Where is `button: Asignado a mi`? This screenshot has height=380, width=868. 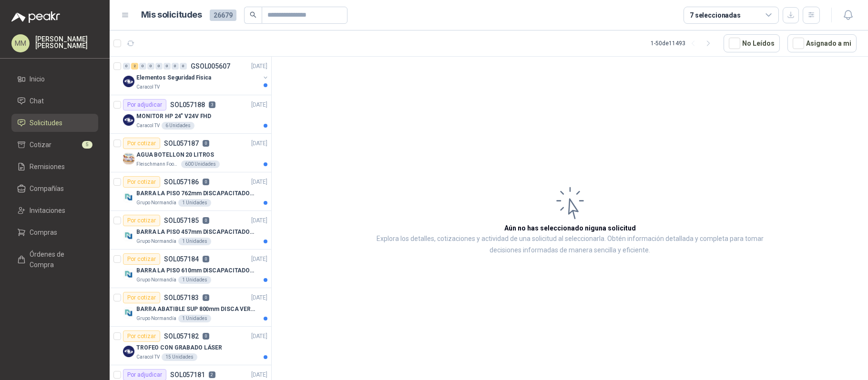
button: Asignado a mi is located at coordinates (822, 44).